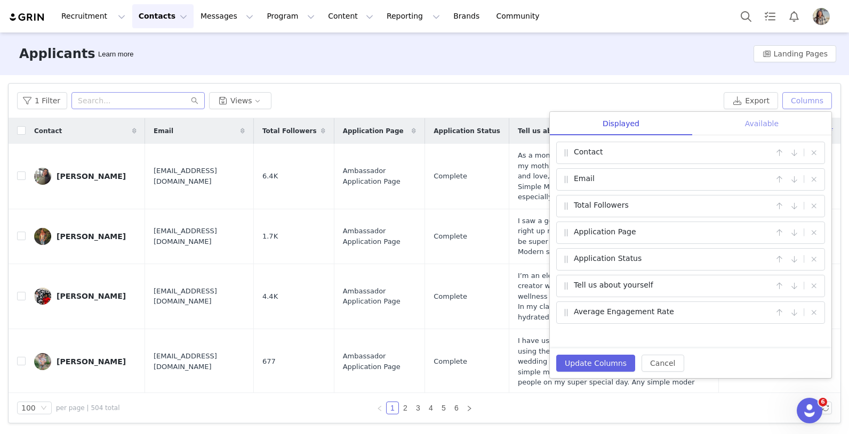  Describe the element at coordinates (405, 408) in the screenshot. I see `a: 2` at that location.